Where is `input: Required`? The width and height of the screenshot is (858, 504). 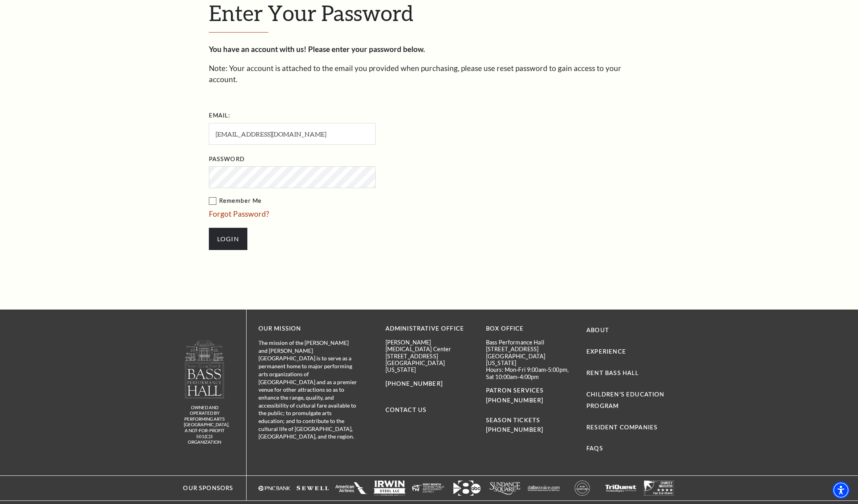
input: Required is located at coordinates (292, 134).